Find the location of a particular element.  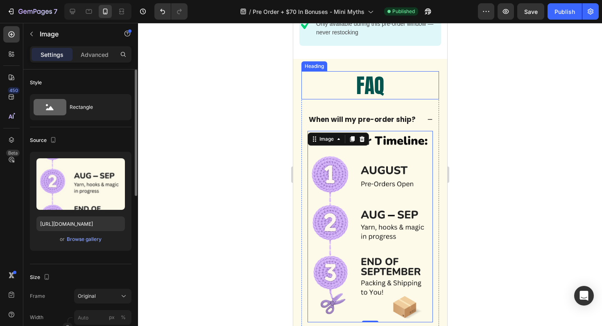

p: 7 is located at coordinates (55, 11).